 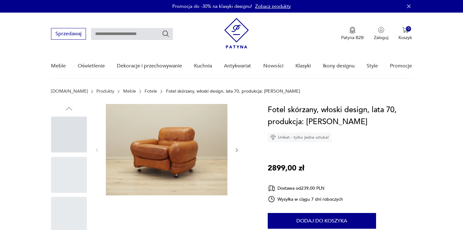 What do you see at coordinates (352, 30) in the screenshot?
I see `img: Ikona medalu` at bounding box center [352, 30].